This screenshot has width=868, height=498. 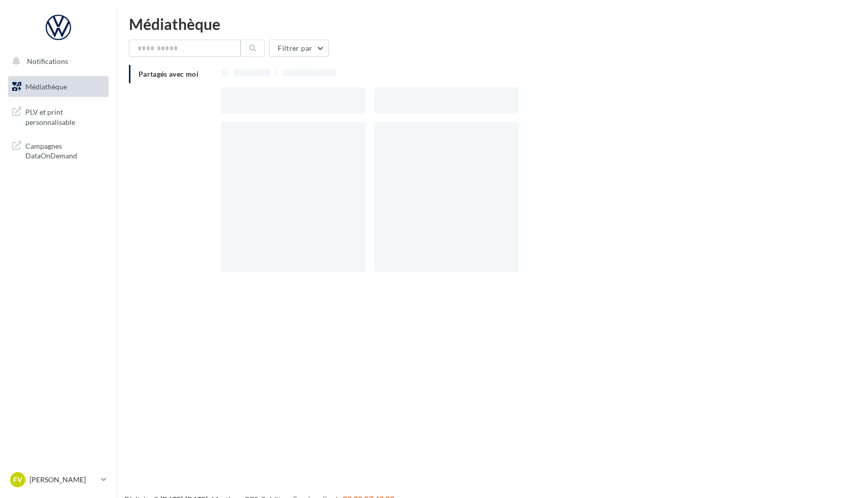 I want to click on button: Notifications, so click(x=57, y=62).